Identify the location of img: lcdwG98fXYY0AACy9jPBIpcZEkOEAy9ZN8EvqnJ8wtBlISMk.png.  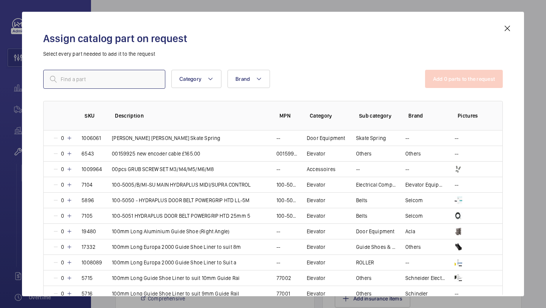
(459, 278).